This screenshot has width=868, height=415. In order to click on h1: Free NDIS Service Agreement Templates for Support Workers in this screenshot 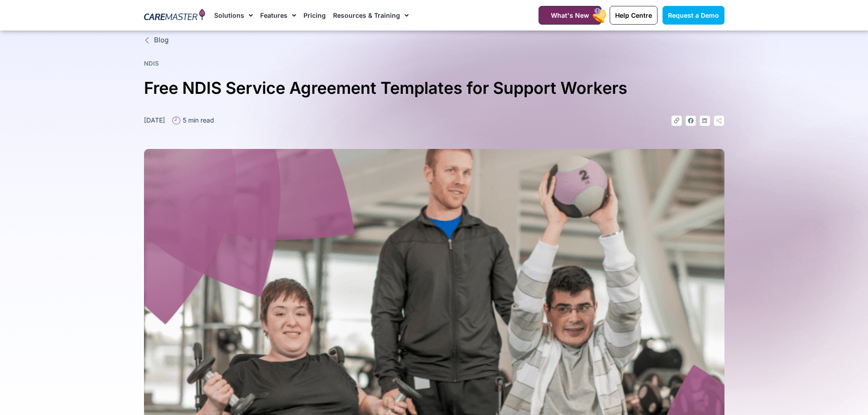, I will do `click(434, 88)`.